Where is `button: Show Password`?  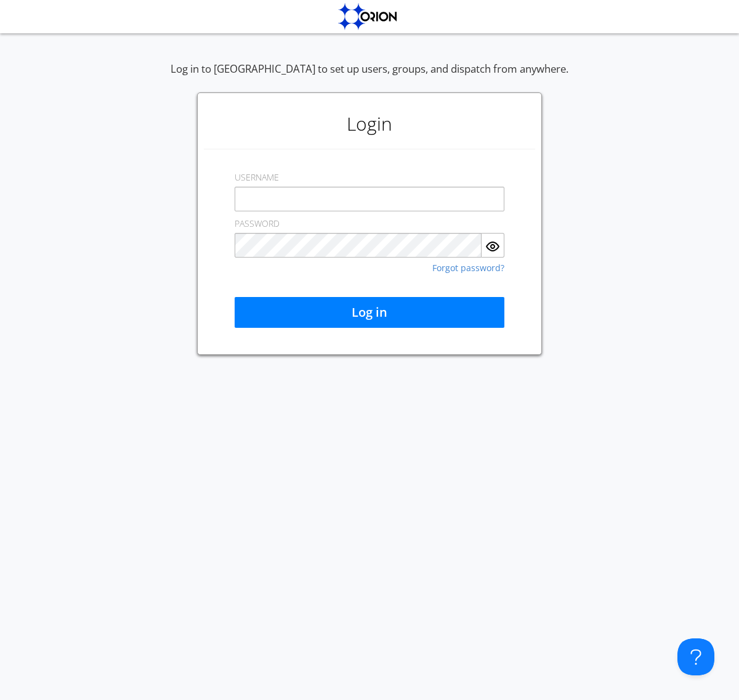
button: Show Password is located at coordinates (492, 245).